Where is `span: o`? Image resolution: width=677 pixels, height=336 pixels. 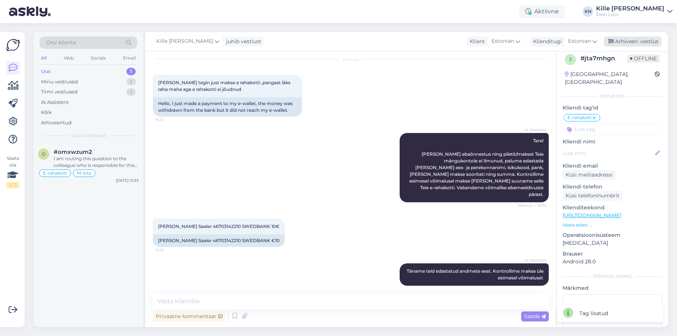 span: o is located at coordinates (44, 154).